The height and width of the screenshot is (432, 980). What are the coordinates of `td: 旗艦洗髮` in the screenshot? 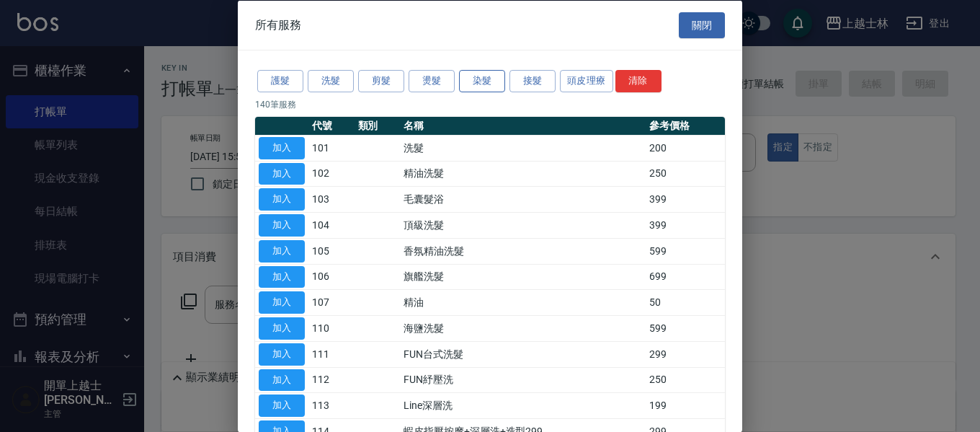 It's located at (522, 277).